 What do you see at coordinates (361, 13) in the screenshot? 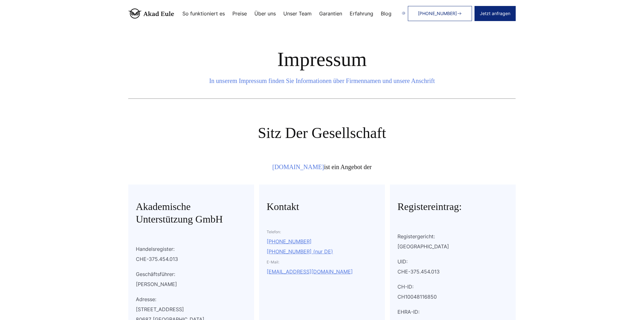
I see `a: Erfahrung` at bounding box center [361, 13].